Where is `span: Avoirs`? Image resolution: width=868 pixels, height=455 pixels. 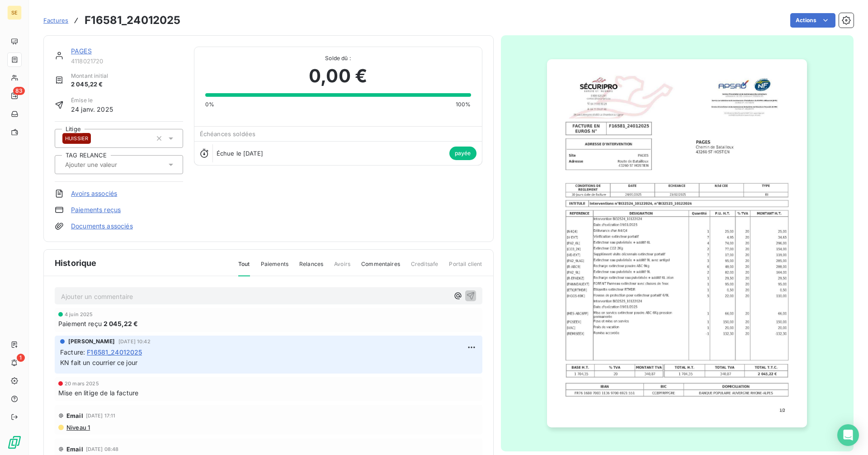
span: Avoirs is located at coordinates (342, 268).